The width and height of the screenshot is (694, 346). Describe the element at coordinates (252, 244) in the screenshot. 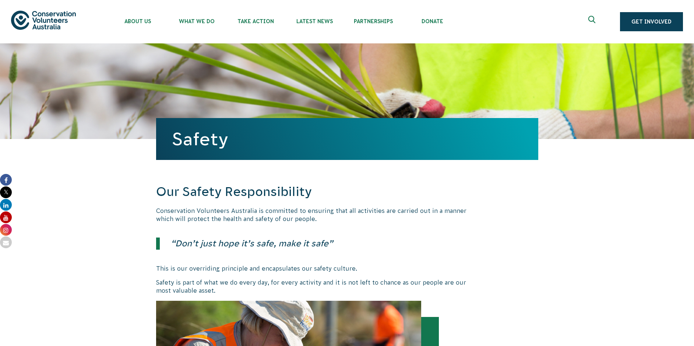

I see `em: “Don’t just hope it’s safe, make it safe”` at that location.